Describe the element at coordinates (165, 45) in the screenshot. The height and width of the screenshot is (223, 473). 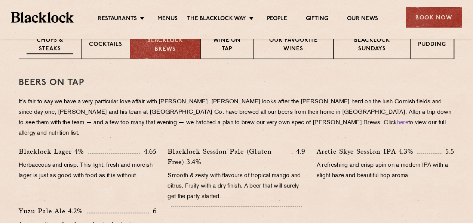
I see `p: Blacklock Brews` at that location.